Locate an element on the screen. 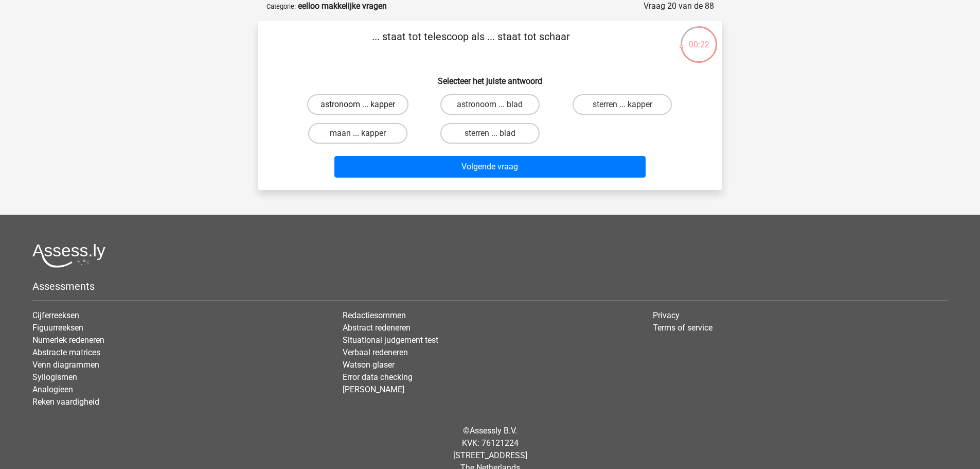 The width and height of the screenshot is (980, 469). p: ... staat tot telescoop als ... staat tot schaar is located at coordinates (471, 44).